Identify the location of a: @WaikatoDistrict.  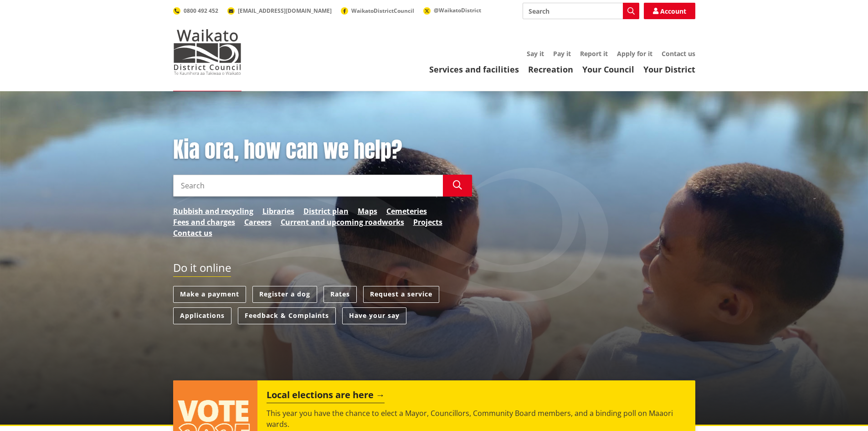
(452, 10).